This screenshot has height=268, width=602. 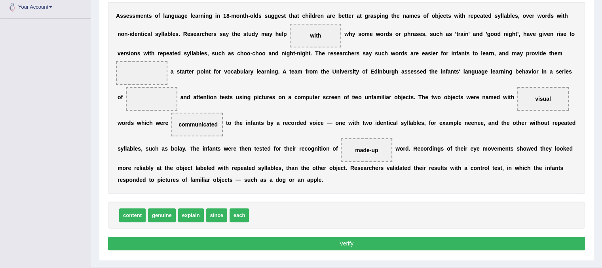 I want to click on b: d, so click(x=489, y=16).